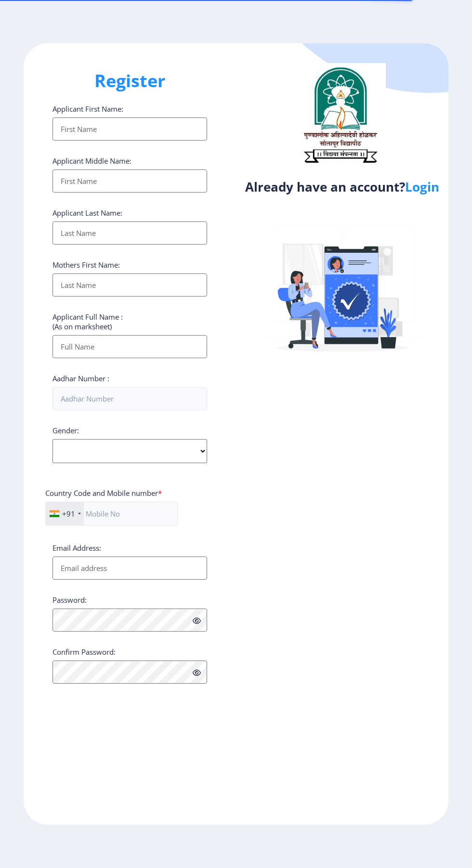  What do you see at coordinates (92, 160) in the screenshot?
I see `label: Applicant Middle Name:` at bounding box center [92, 160].